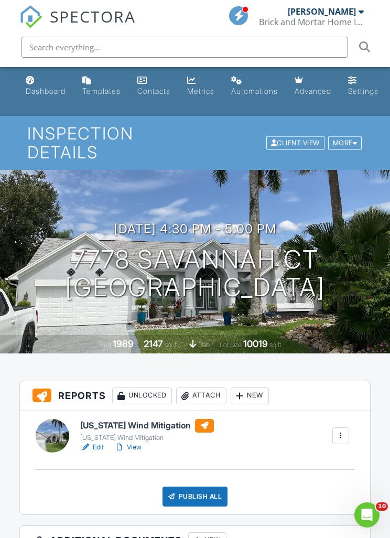  Describe the element at coordinates (195, 396) in the screenshot. I see `h3: Reports` at that location.